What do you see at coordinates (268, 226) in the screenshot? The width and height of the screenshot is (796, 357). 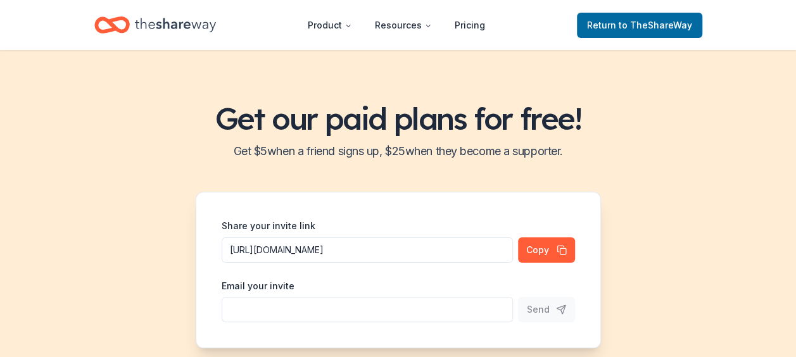 I see `label: Share your invite link` at bounding box center [268, 226].